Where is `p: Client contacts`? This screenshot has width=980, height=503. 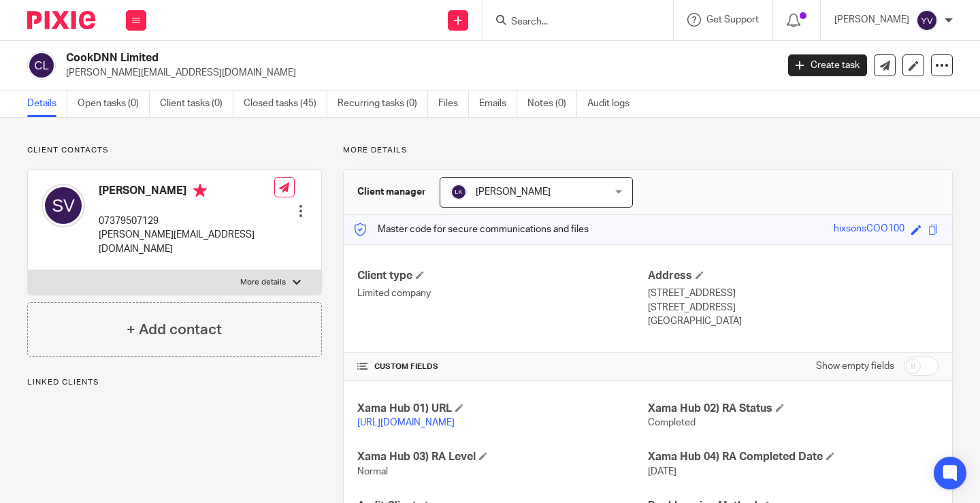 p: Client contacts is located at coordinates (175, 150).